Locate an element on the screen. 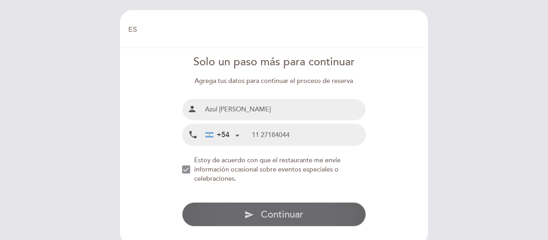  input: Teléfono Móvil is located at coordinates (309, 135).